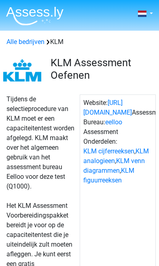 Image resolution: width=159 pixels, height=266 pixels. I want to click on div: KLM, so click(79, 42).